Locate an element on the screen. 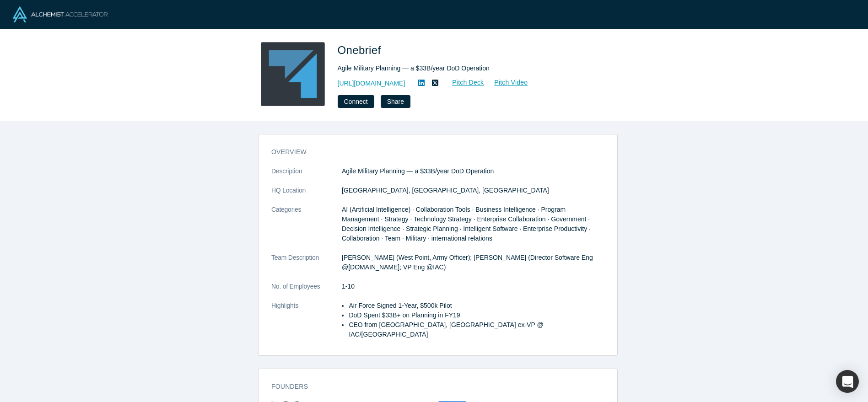 The image size is (868, 402). a: Pitch Deck is located at coordinates (463, 82).